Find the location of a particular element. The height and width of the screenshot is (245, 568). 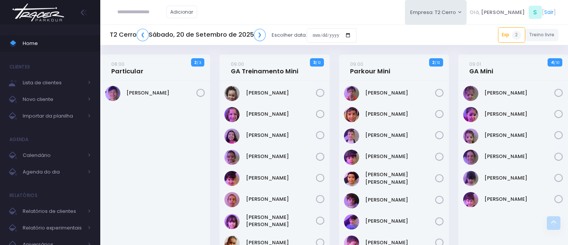

a: 09:01GA Mini is located at coordinates (481, 68).